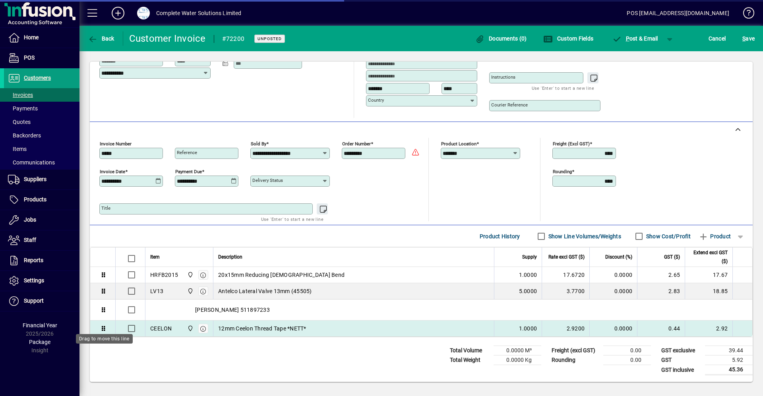 The width and height of the screenshot is (763, 396). I want to click on button: Product History, so click(500, 236).